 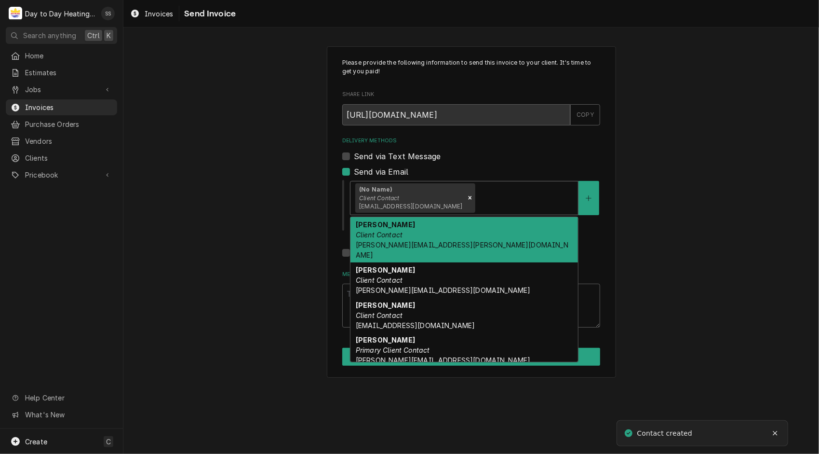 What do you see at coordinates (68, 141) in the screenshot?
I see `span: Vendors` at bounding box center [68, 141].